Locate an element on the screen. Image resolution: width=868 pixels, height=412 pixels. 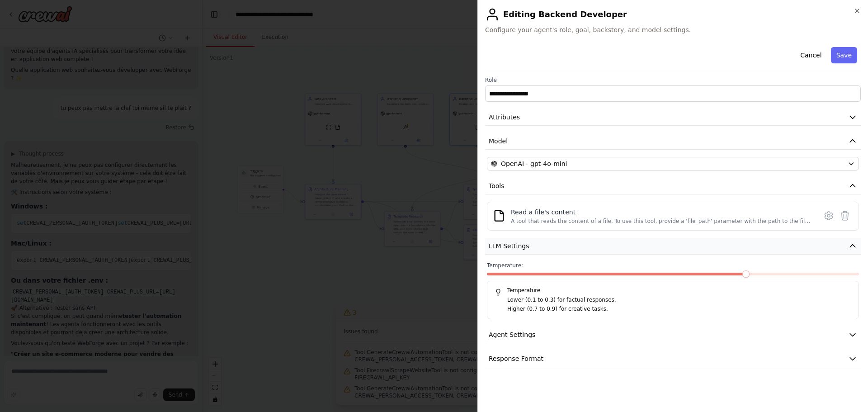
span: Agent Settings is located at coordinates (512, 335).